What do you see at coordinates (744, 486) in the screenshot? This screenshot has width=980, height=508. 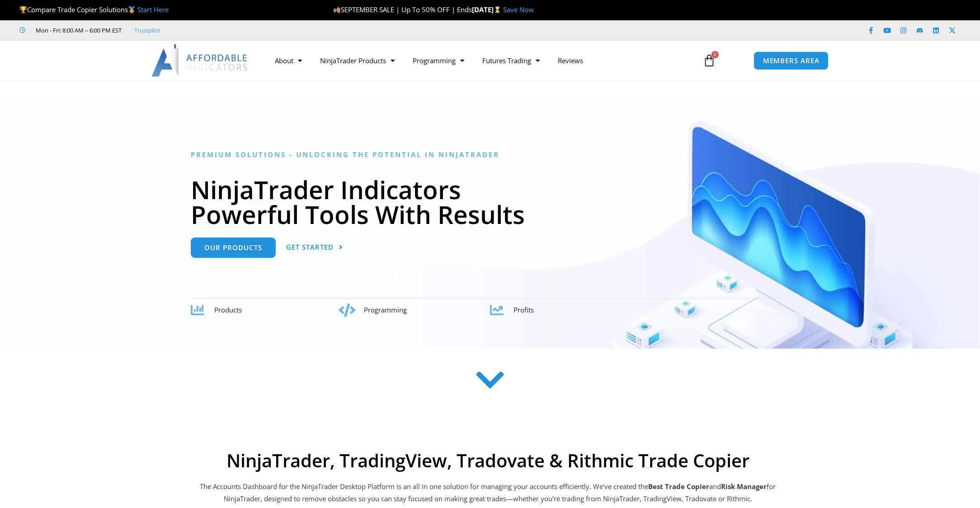 I see `strong: Risk Manager` at bounding box center [744, 486].